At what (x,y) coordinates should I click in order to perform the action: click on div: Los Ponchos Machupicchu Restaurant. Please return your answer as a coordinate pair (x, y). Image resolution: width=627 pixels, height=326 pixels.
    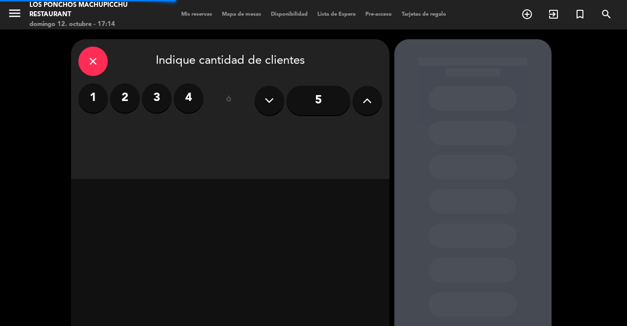
    Looking at the image, I should click on (89, 10).